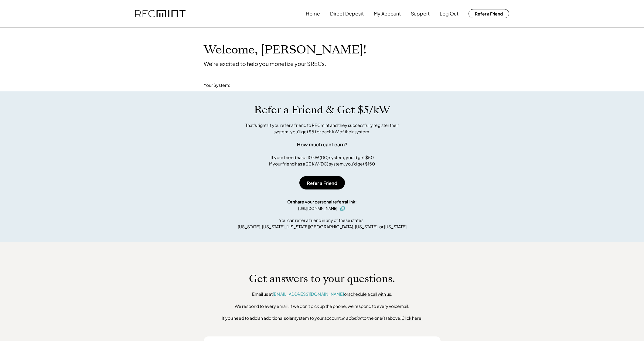 Image resolution: width=644 pixels, height=341 pixels. I want to click on div: That's right! If you refer a friend to RECmint and they successfully register their system, you'l..., so click(322, 128).